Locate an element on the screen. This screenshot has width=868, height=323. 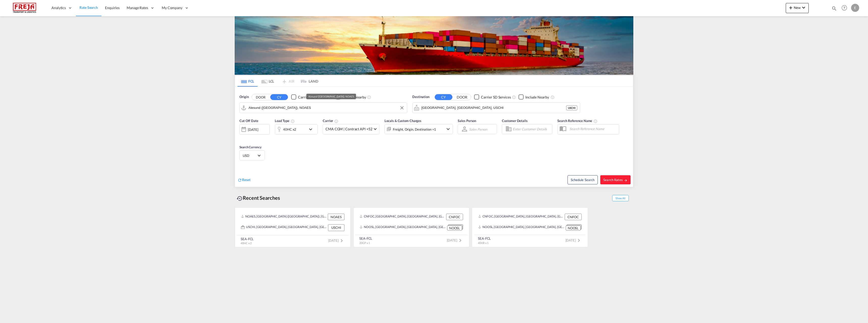
md-icon: icon-magnify is located at coordinates (834, 8).